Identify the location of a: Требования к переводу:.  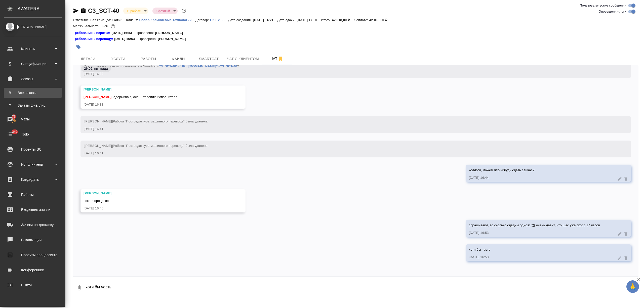
(93, 39).